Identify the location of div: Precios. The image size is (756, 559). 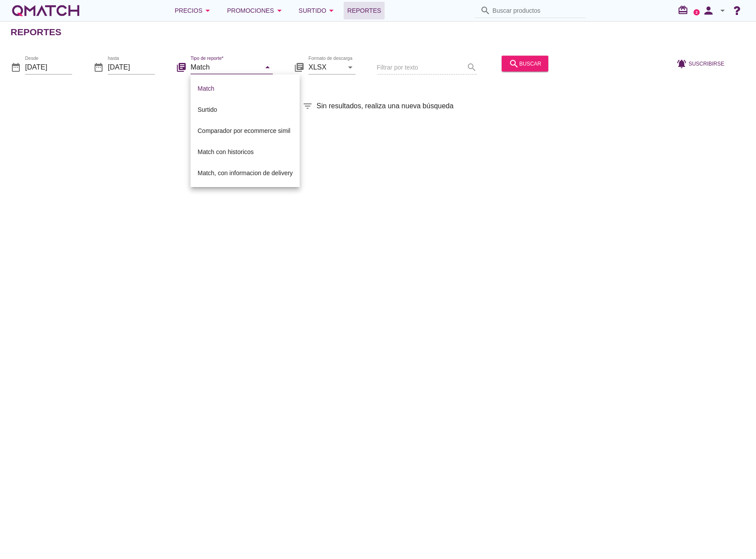
(194, 10).